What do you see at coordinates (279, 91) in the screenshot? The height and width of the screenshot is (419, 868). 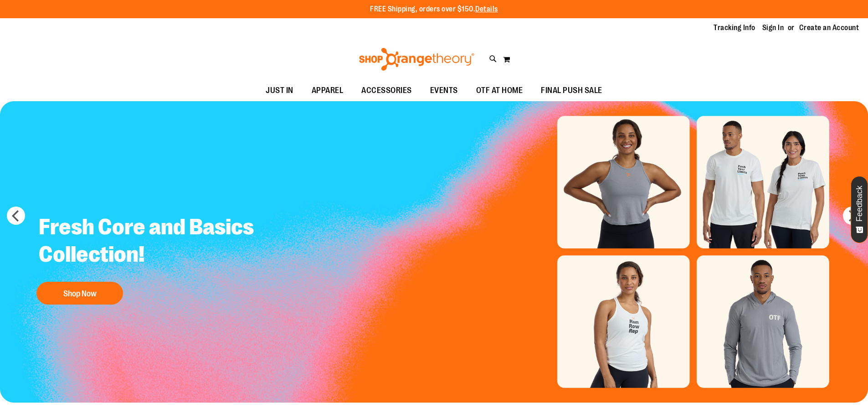 I see `a: JUST IN` at bounding box center [279, 91].